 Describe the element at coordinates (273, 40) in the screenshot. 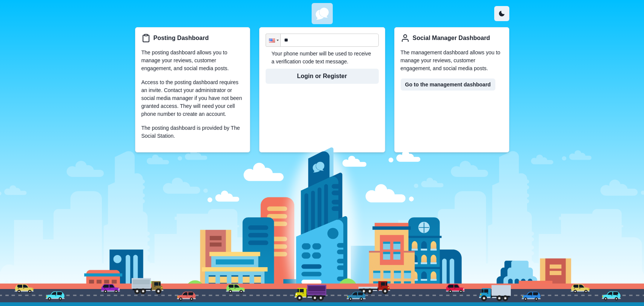

I see `div: United States: + 1` at that location.